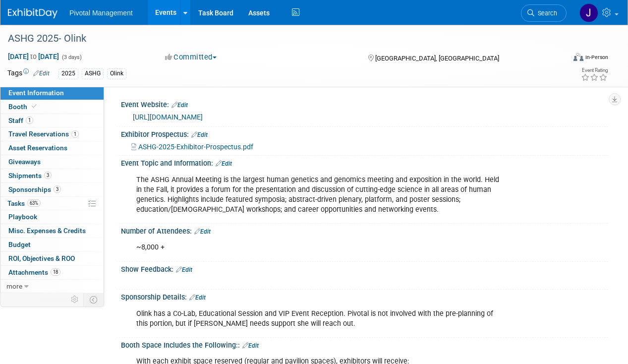  Describe the element at coordinates (52, 190) in the screenshot. I see `a: Sponsorships3` at that location.